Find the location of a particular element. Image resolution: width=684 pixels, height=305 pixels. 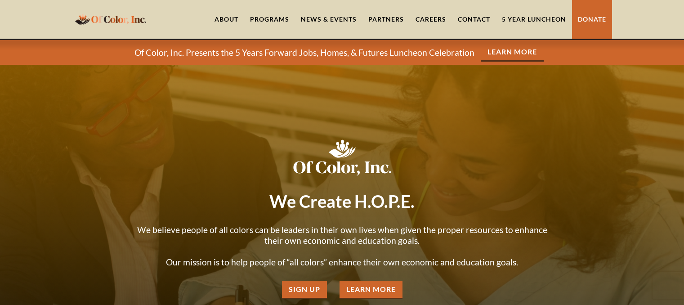

strong: We Create H.O.P.E. is located at coordinates (342, 201).